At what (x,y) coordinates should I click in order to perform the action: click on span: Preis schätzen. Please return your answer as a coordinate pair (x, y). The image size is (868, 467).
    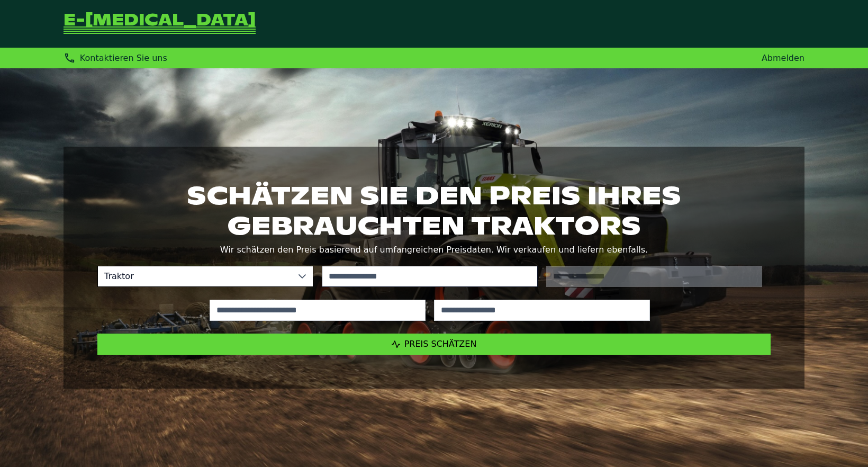
    Looking at the image, I should click on (440, 344).